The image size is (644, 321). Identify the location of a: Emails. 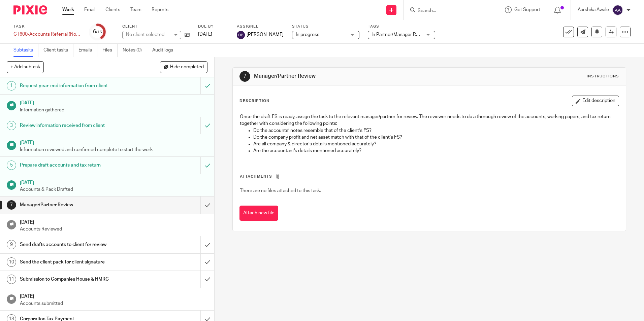
(88, 50).